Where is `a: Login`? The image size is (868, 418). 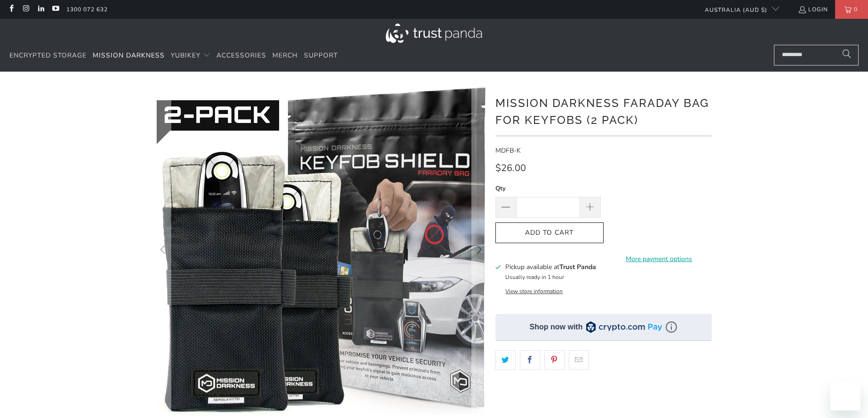 a: Login is located at coordinates (813, 10).